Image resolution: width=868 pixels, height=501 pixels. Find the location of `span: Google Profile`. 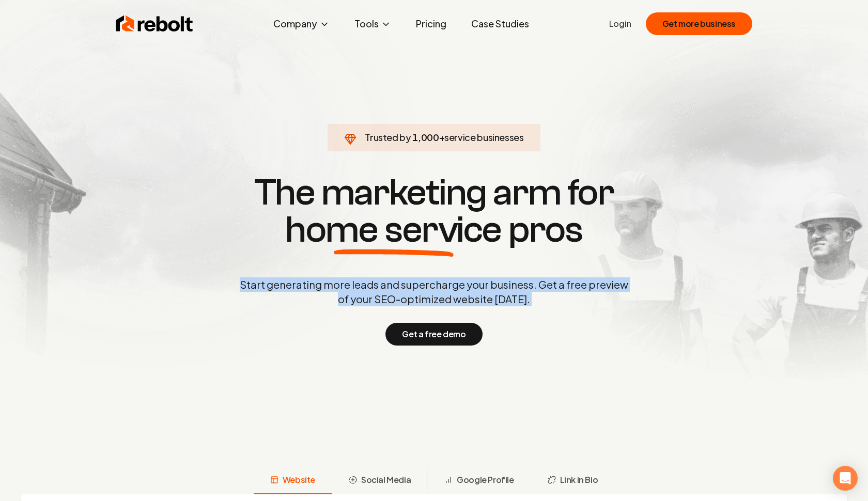

span: Google Profile is located at coordinates (485, 480).